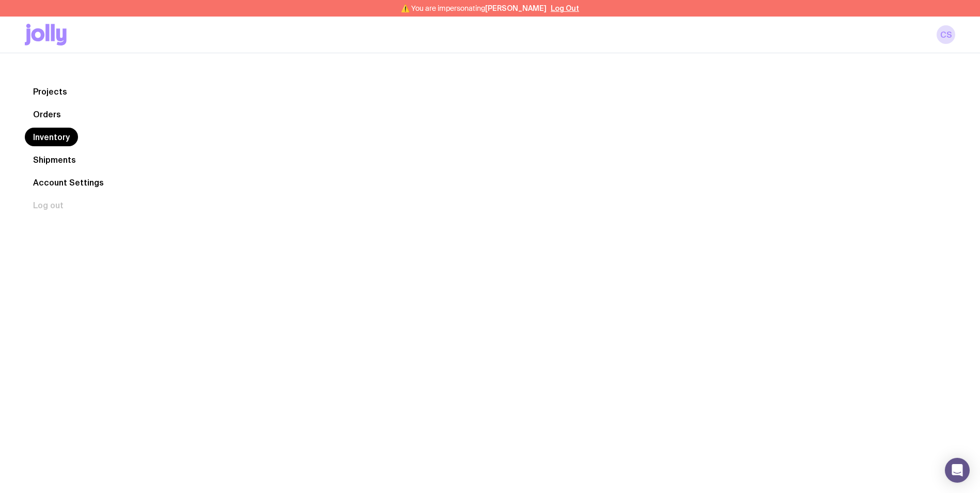  What do you see at coordinates (47, 115) in the screenshot?
I see `a: Orders` at bounding box center [47, 115].